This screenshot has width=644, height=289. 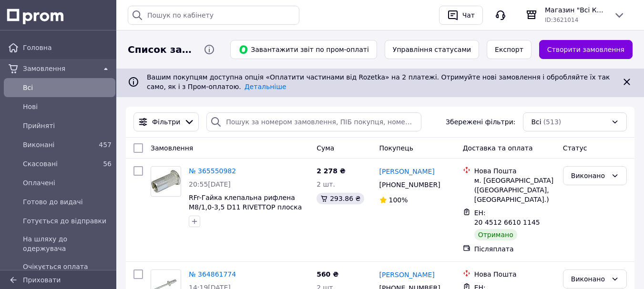 What do you see at coordinates (166, 181) in the screenshot?
I see `img: Фото товару` at bounding box center [166, 181].